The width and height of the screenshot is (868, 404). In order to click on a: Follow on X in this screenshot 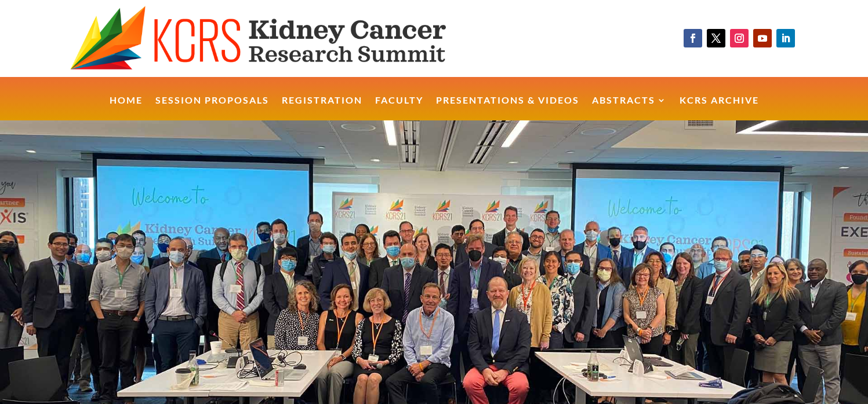, I will do `click(716, 38)`.